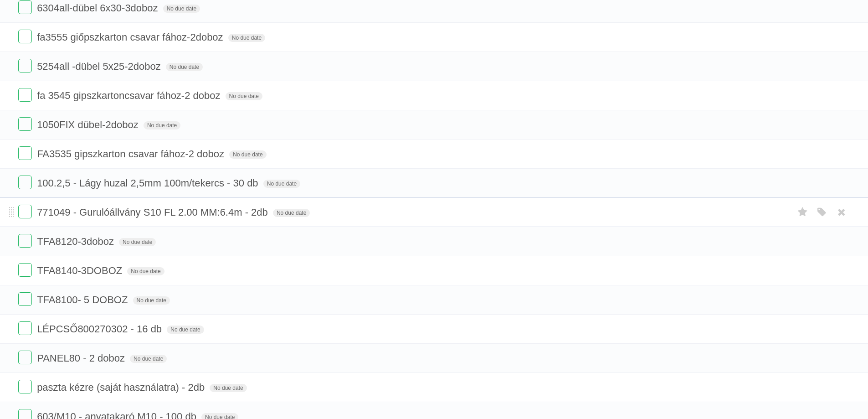 The width and height of the screenshot is (868, 419). Describe the element at coordinates (130, 95) in the screenshot. I see `span: fa 3545 gipszkartoncsavar fához-2 doboz` at that location.